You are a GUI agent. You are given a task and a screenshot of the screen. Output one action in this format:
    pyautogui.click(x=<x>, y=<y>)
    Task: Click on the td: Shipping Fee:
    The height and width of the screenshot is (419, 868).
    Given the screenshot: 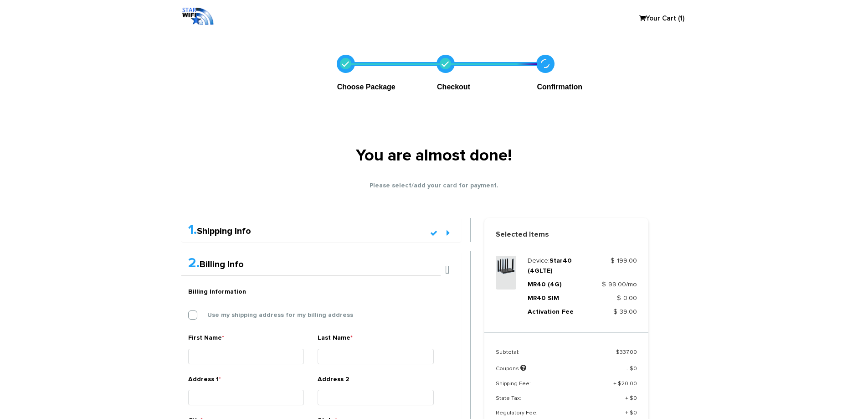 What is the action you would take?
    pyautogui.click(x=541, y=388)
    